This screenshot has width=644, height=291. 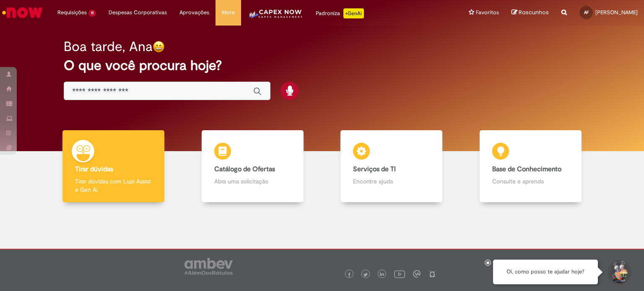 What do you see at coordinates (400, 274) in the screenshot?
I see `img: logo_footer_youtube.png` at bounding box center [400, 274].